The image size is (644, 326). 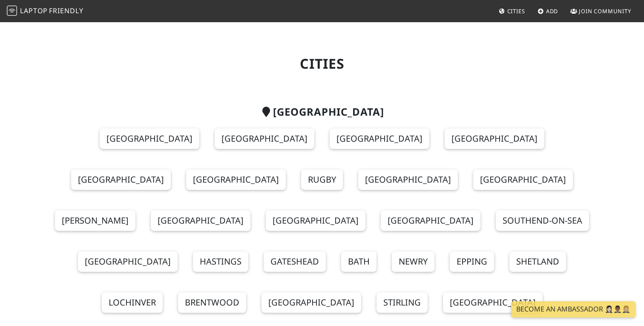 I want to click on a: Lochinver, so click(x=132, y=303).